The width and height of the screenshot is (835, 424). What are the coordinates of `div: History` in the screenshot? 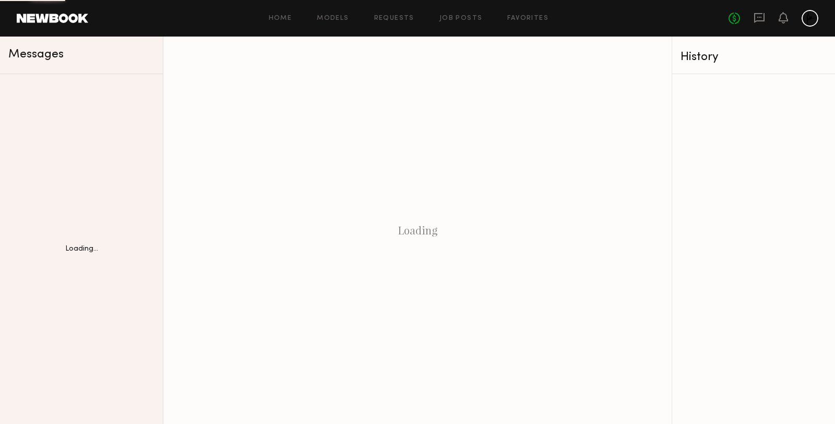 It's located at (753, 57).